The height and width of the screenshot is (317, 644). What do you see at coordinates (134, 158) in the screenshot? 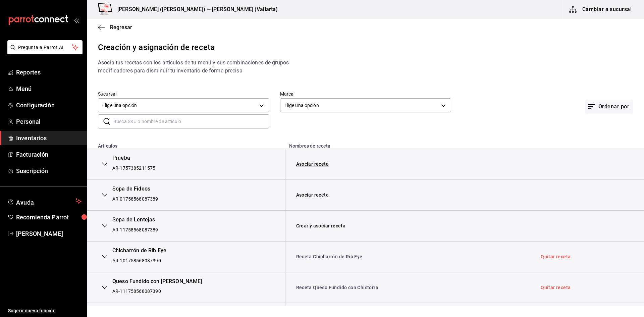
I see `div: Prueba` at bounding box center [134, 158].